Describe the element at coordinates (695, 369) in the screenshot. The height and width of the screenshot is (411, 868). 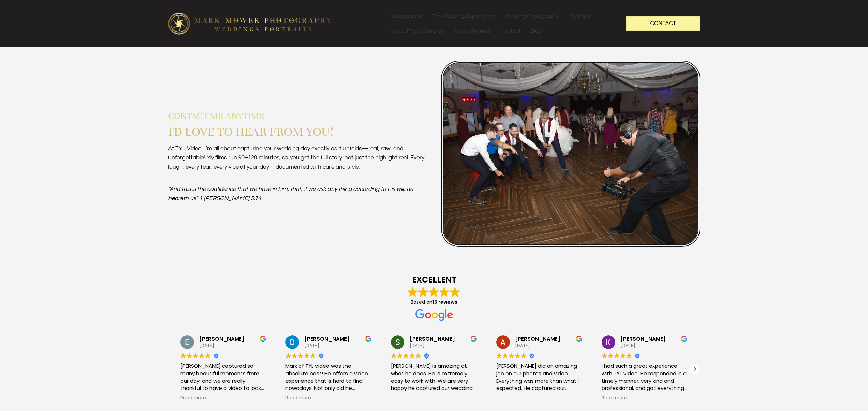
I see `div: Next review` at that location.